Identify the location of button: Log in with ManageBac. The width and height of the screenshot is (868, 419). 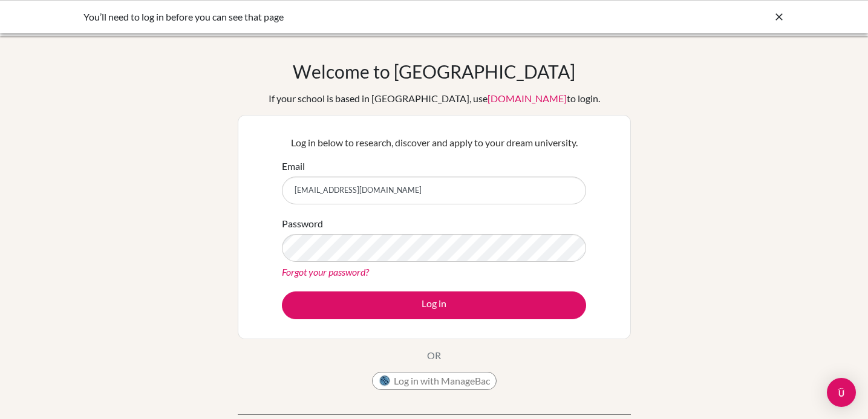
(434, 381).